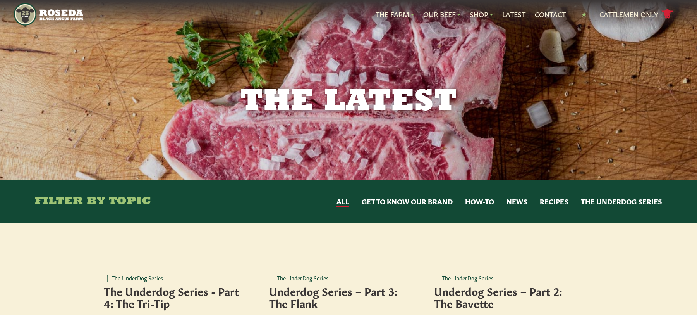  I want to click on h4: Filter By Topic, so click(93, 201).